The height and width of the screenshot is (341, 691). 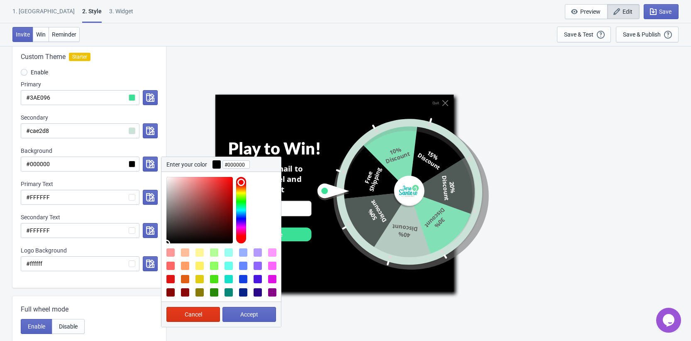 I want to click on div: Background, so click(x=89, y=151).